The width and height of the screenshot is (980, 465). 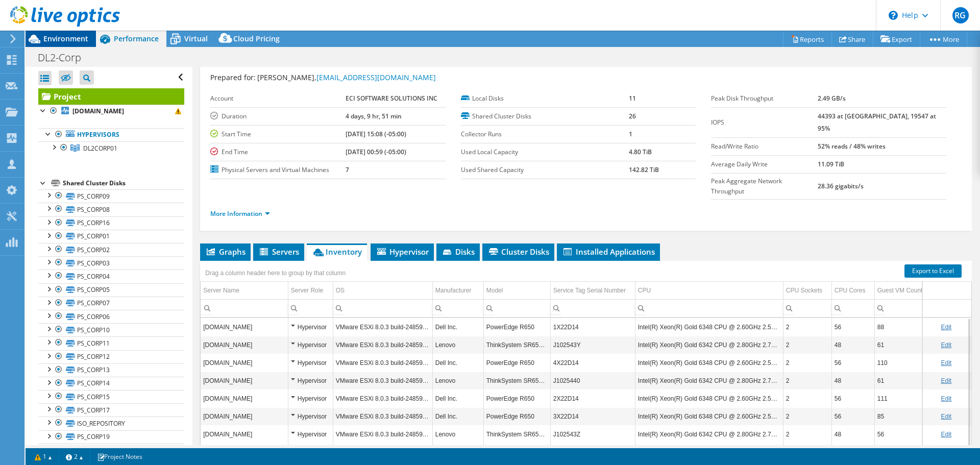 I want to click on b: 11, so click(x=633, y=98).